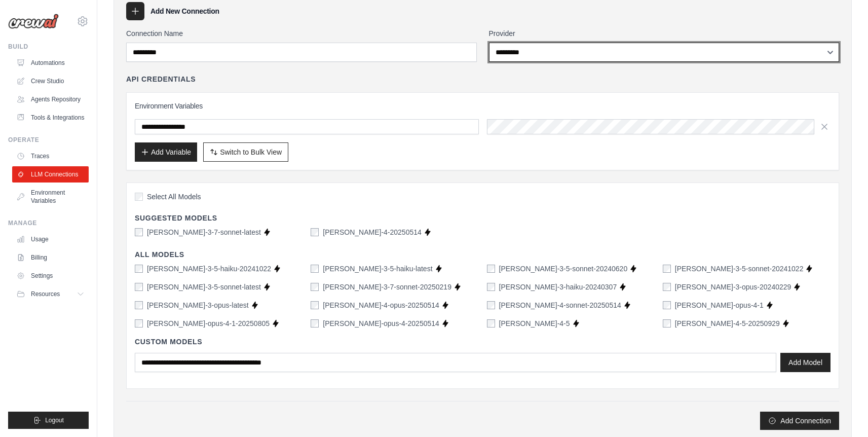  What do you see at coordinates (48, 47) in the screenshot?
I see `div: Build` at bounding box center [48, 47].